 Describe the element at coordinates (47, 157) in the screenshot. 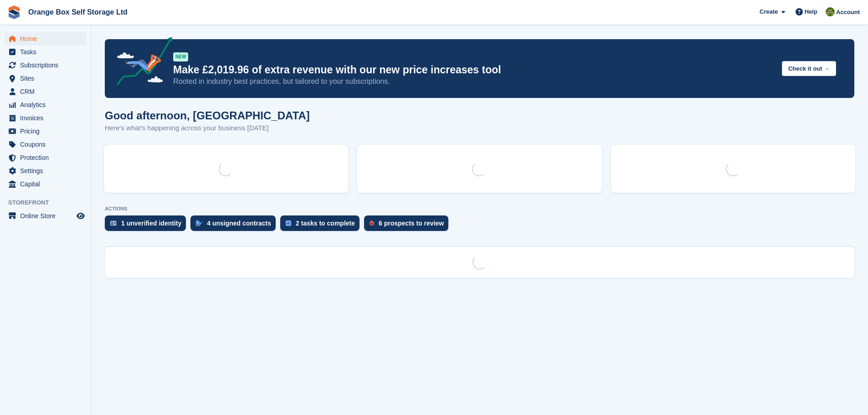

I see `span: Protection` at that location.